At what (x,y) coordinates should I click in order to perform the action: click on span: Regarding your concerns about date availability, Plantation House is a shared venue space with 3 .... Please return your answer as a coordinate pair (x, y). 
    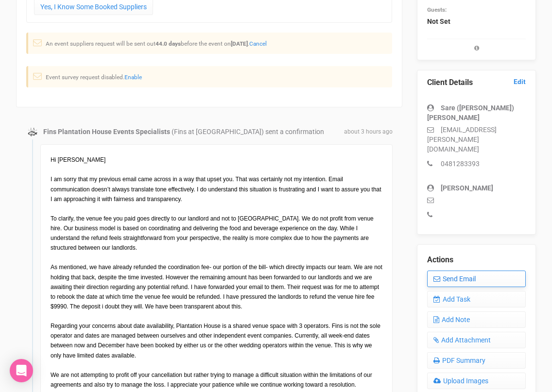
    Looking at the image, I should click on (215, 340).